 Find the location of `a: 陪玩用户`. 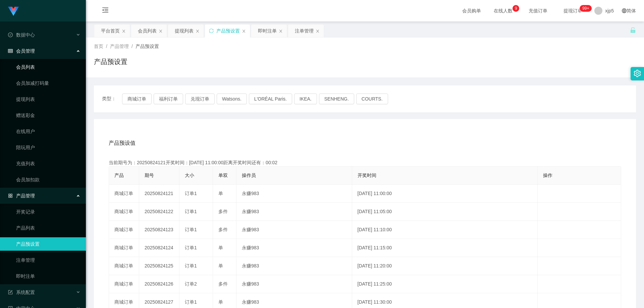

a: 陪玩用户 is located at coordinates (48, 147).